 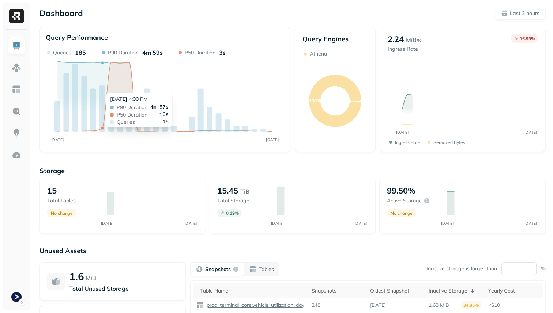 I want to click on p: Removed bytes, so click(x=449, y=142).